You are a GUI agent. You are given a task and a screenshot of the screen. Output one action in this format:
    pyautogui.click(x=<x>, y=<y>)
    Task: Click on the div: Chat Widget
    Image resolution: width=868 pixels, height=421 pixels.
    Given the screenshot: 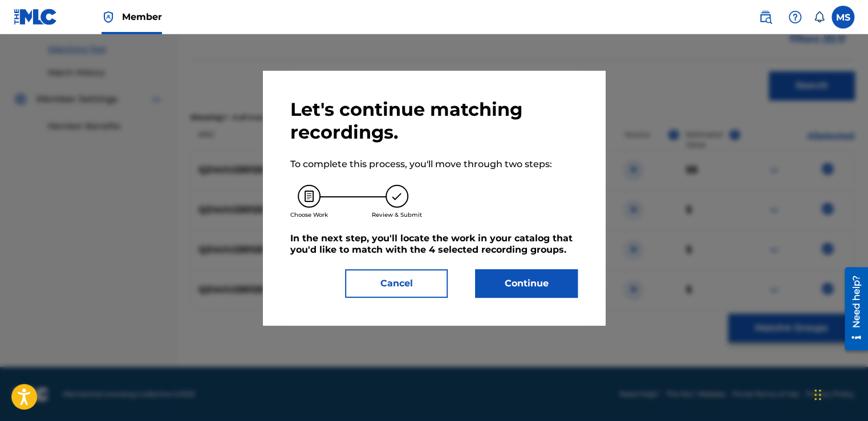 What is the action you would take?
    pyautogui.click(x=840, y=394)
    